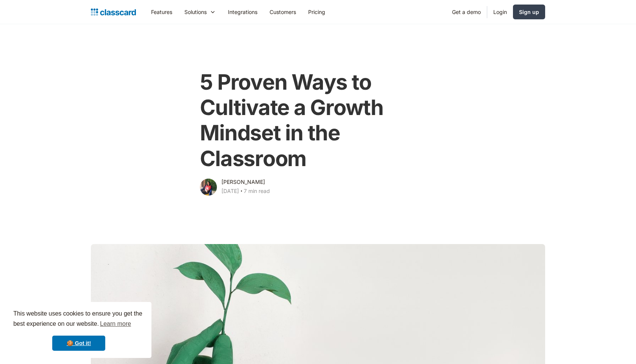 The height and width of the screenshot is (364, 636). What do you see at coordinates (79, 343) in the screenshot?
I see `a: dismiss cookie message` at bounding box center [79, 343].